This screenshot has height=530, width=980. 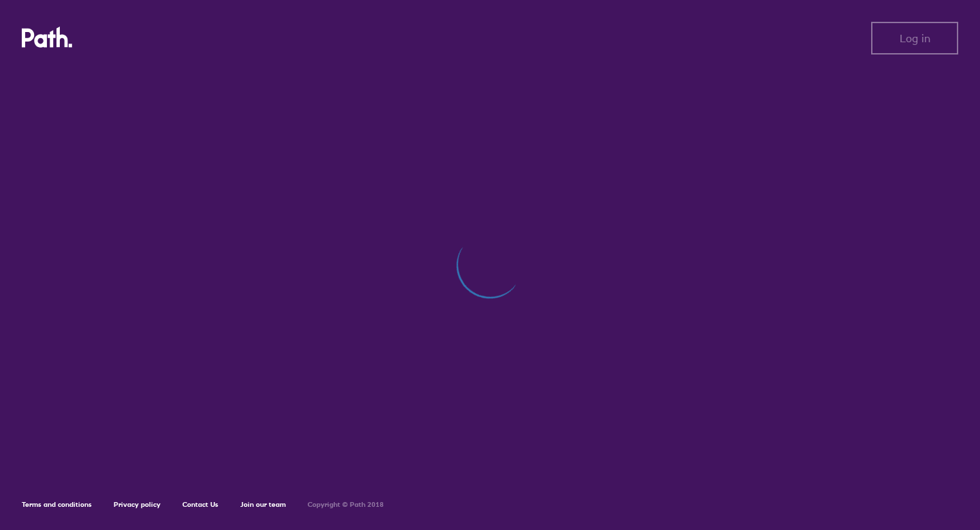 I want to click on a: Terms and conditions, so click(x=56, y=504).